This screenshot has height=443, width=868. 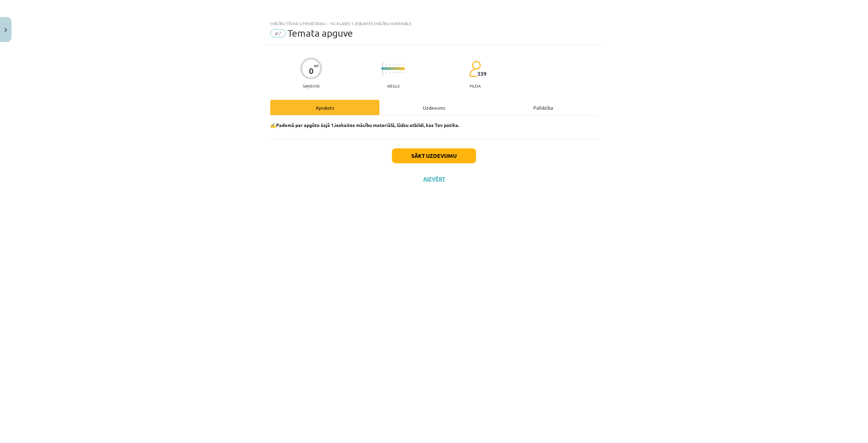 I want to click on p: Saņemsi, so click(x=311, y=86).